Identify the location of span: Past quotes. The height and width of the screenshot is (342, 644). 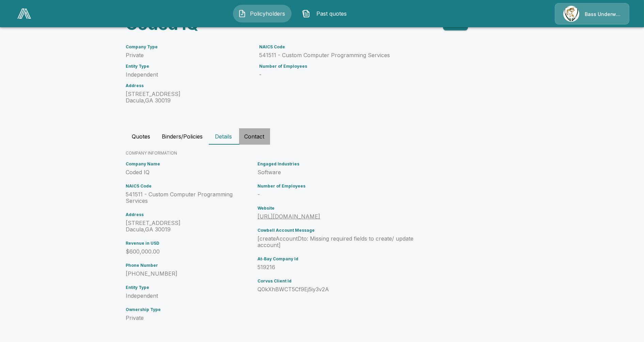
(331, 13).